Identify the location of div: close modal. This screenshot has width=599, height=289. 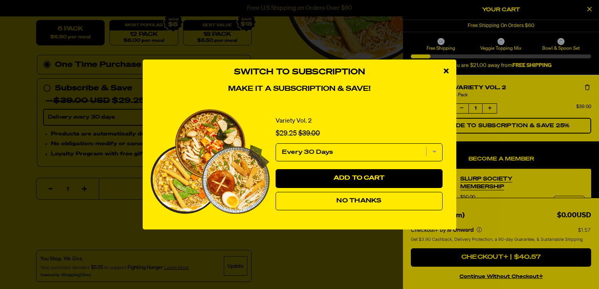
(446, 71).